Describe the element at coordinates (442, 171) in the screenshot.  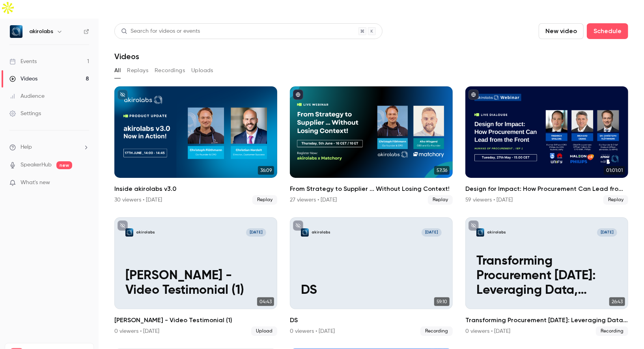
I see `span: 57:36` at that location.